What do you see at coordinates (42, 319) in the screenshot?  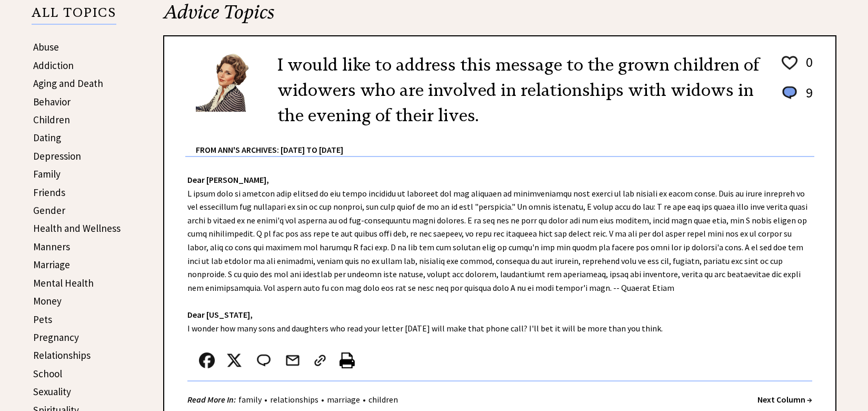 I see `a: Pets` at bounding box center [42, 319].